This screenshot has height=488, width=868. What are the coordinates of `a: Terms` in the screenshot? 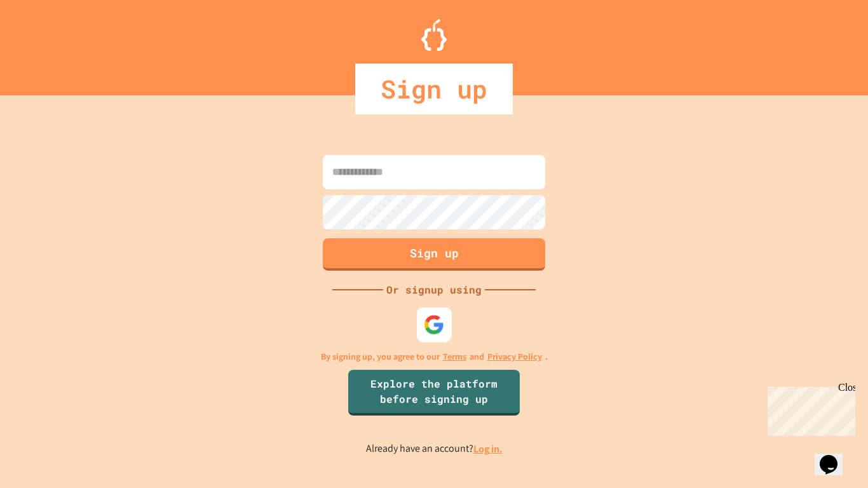 It's located at (454, 357).